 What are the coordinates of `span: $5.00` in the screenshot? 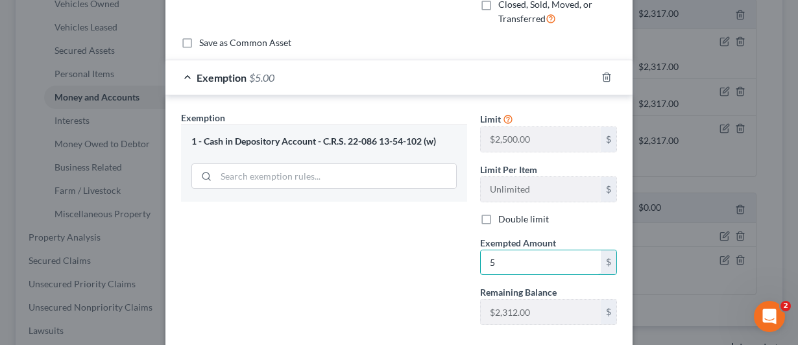 It's located at (261, 77).